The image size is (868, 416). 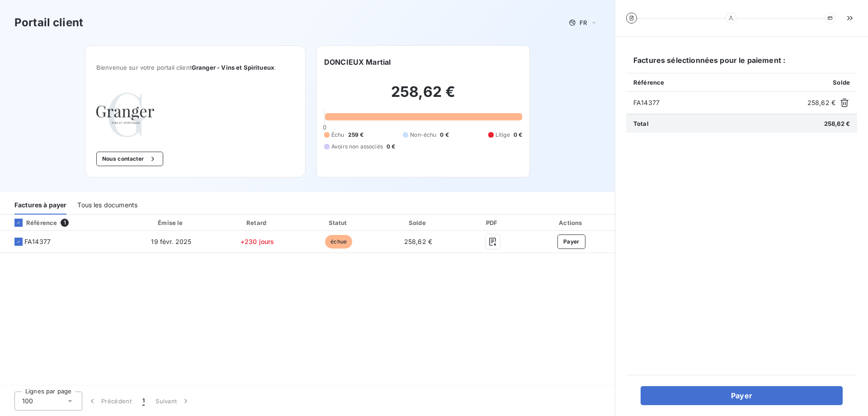 What do you see at coordinates (641, 123) in the screenshot?
I see `span: Total` at bounding box center [641, 123].